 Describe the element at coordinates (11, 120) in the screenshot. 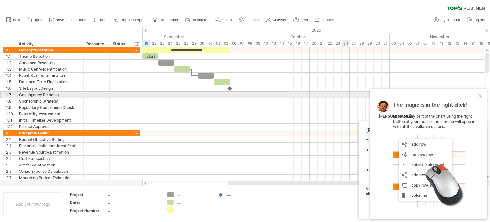

I see `div: 1.11` at that location.